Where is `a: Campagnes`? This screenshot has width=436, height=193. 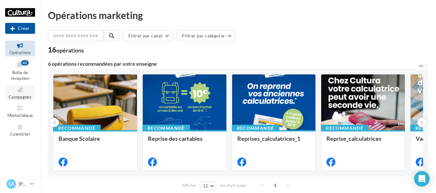 a: Campagnes is located at coordinates (20, 93).